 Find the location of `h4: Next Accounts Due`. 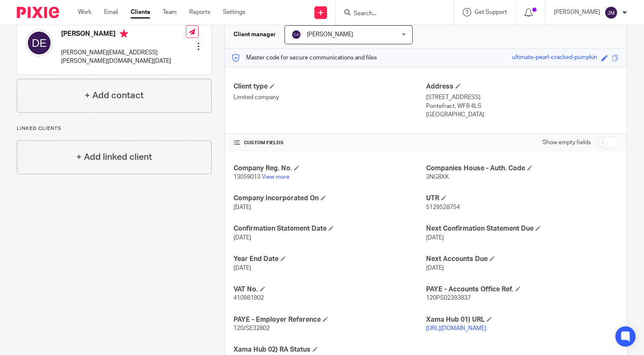

h4: Next Accounts Due is located at coordinates (522, 259).